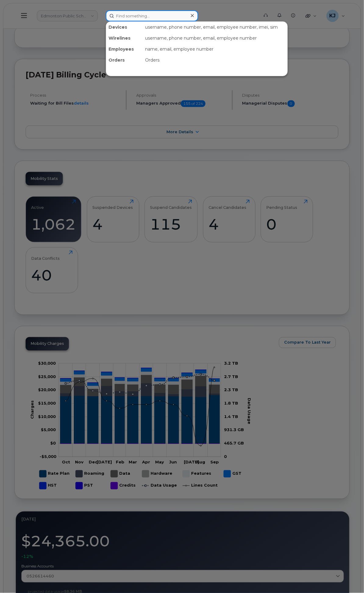 The width and height of the screenshot is (364, 593). I want to click on input: Find something..., so click(152, 16).